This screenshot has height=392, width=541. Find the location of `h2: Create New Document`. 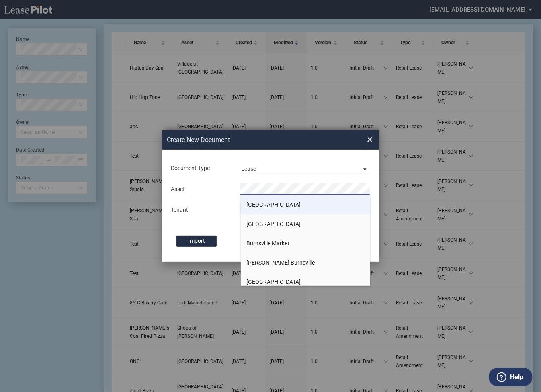

h2: Create New Document is located at coordinates (253, 140).